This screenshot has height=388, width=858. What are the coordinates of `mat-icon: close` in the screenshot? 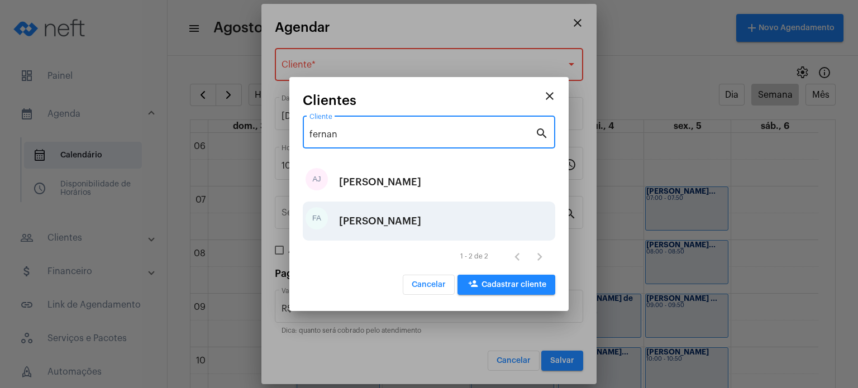 It's located at (550, 96).